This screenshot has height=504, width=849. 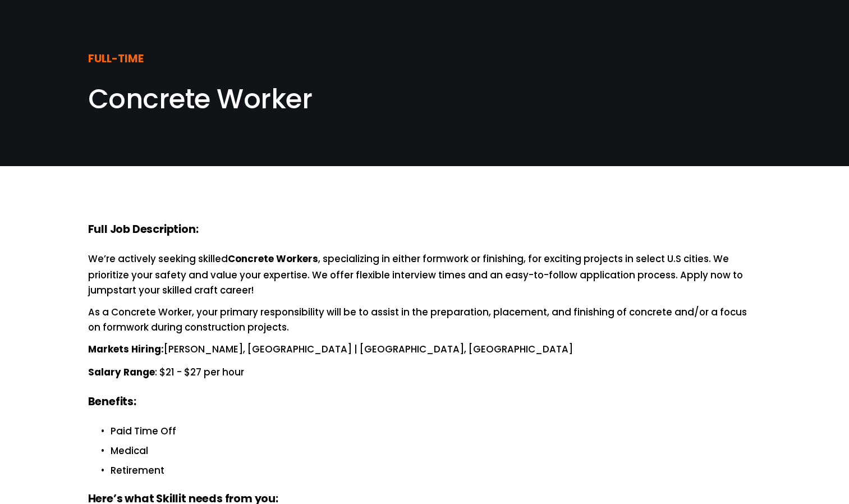 I want to click on strong: FULL-TIME, so click(x=115, y=60).